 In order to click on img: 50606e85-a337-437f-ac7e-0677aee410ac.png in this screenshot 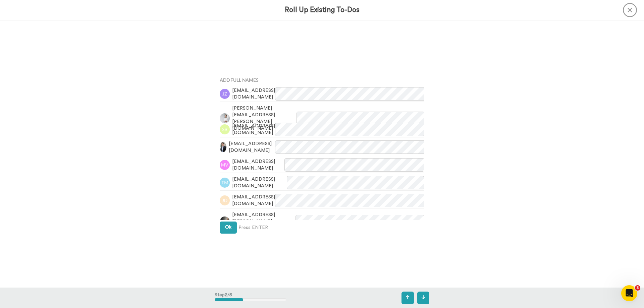, I will do `click(225, 222)`.